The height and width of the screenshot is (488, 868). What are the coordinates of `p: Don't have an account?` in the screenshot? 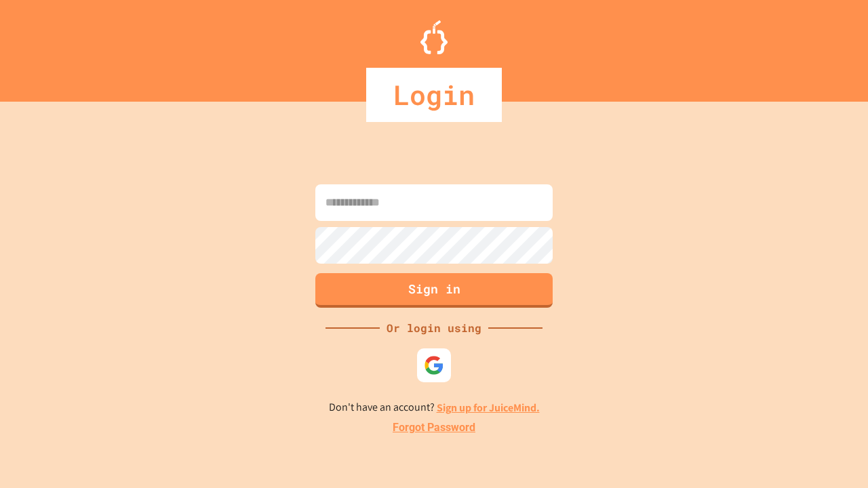 It's located at (434, 407).